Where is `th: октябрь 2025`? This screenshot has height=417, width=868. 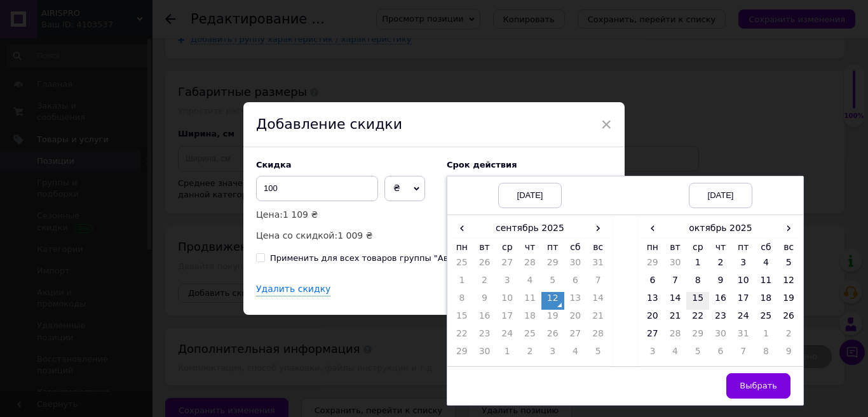 th: октябрь 2025 is located at coordinates (721, 228).